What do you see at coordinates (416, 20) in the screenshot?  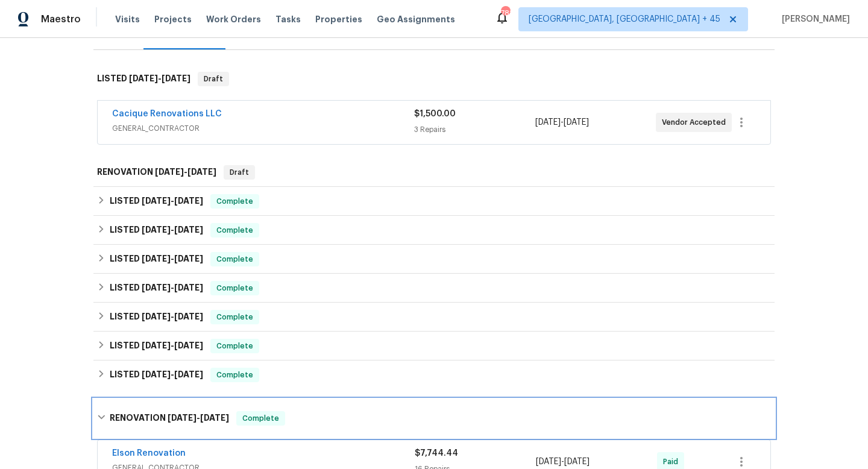 I see `span: Geo Assignments` at bounding box center [416, 20].